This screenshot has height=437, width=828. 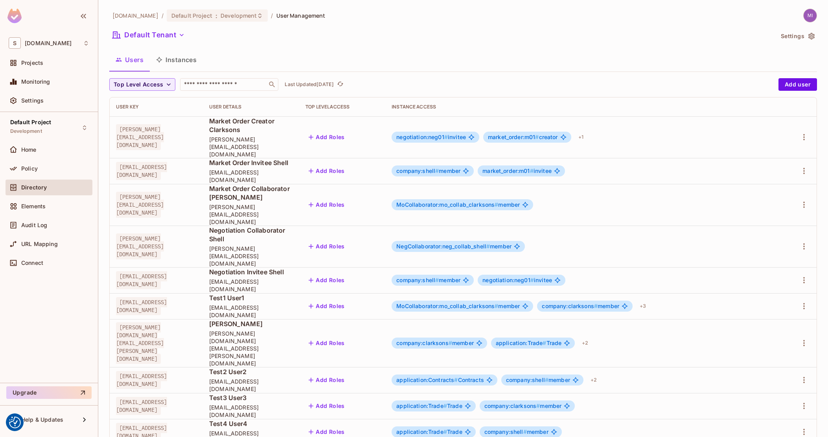 What do you see at coordinates (251, 398) in the screenshot?
I see `span: Test3 User3` at bounding box center [251, 398].